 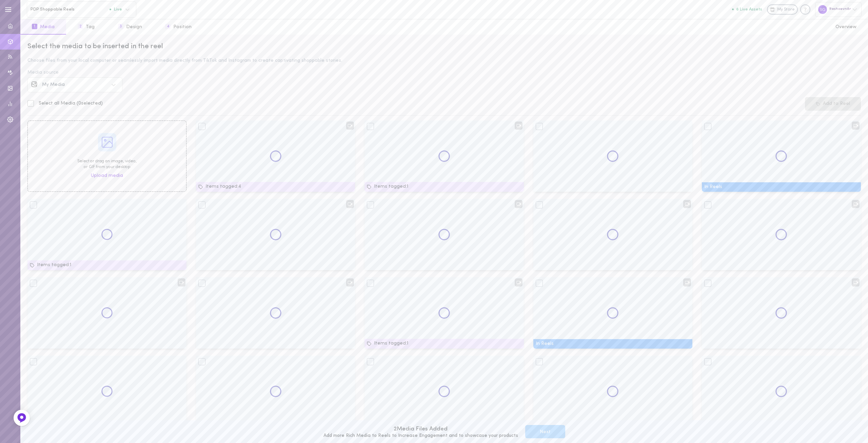 I want to click on span: 1, so click(x=35, y=26).